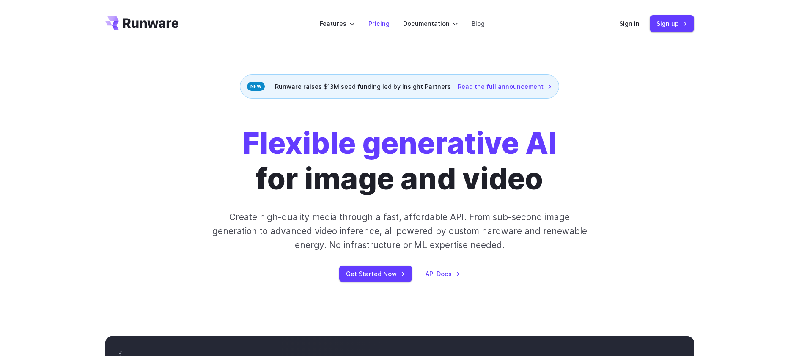  Describe the element at coordinates (337, 23) in the screenshot. I see `label: Features` at that location.